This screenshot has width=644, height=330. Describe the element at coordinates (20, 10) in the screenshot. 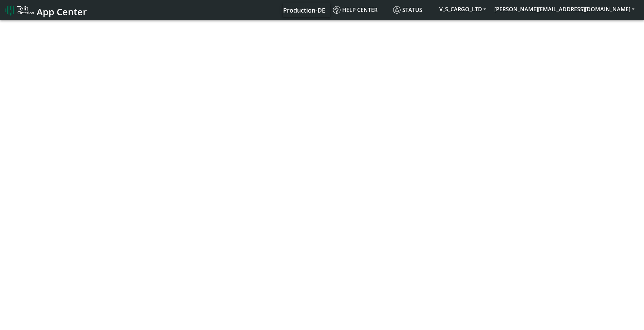

I see `img: logo-telit-cinterion-gw-new.png` at that location.